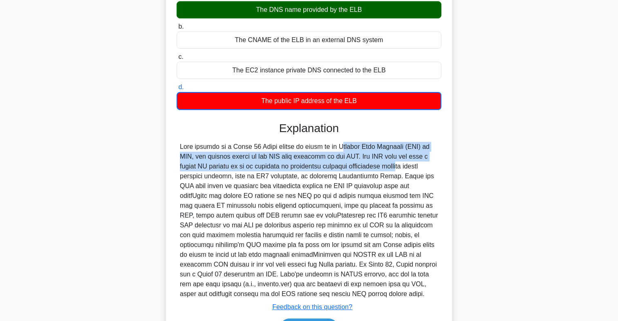  What do you see at coordinates (181, 26) in the screenshot?
I see `span: b.` at bounding box center [181, 26].